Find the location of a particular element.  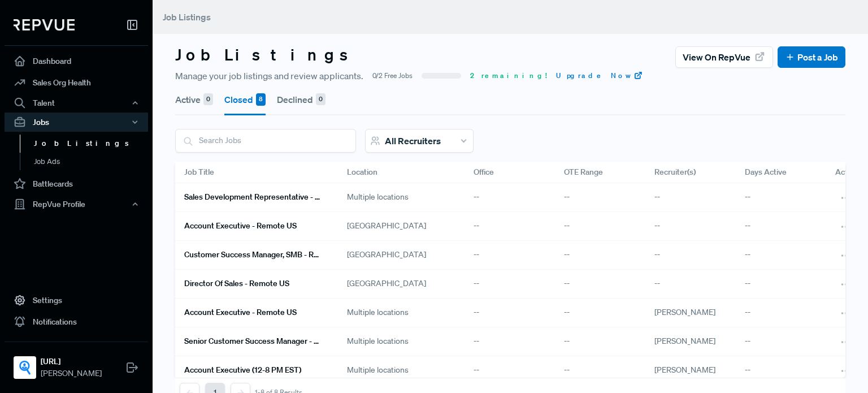

div: 8 is located at coordinates (261, 100).